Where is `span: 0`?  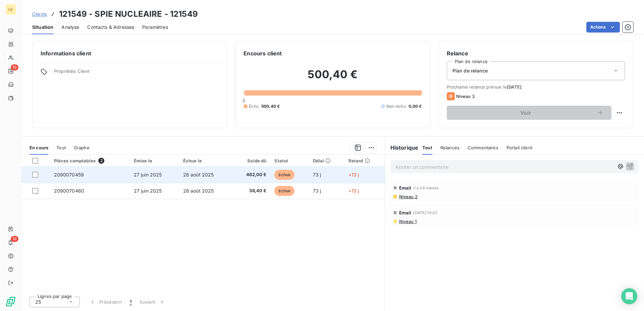
span: 0 is located at coordinates (244, 101).